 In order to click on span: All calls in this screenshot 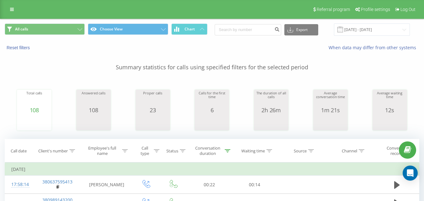, I will do `click(22, 29)`.